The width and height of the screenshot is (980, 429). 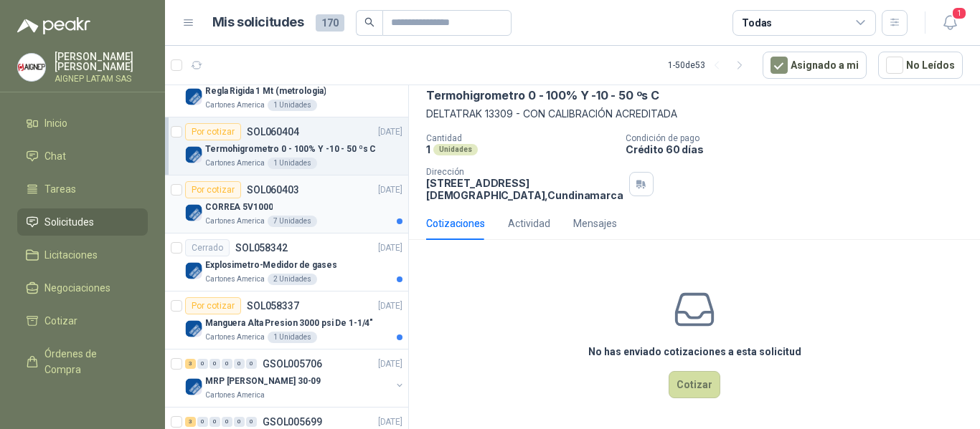 What do you see at coordinates (259, 22) in the screenshot?
I see `h1: Mis solicitudes` at bounding box center [259, 22].